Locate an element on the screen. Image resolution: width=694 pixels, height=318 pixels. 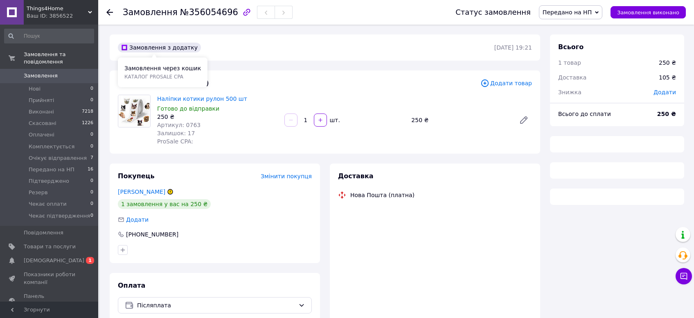
span: Очікує відправлення is located at coordinates (58, 158).